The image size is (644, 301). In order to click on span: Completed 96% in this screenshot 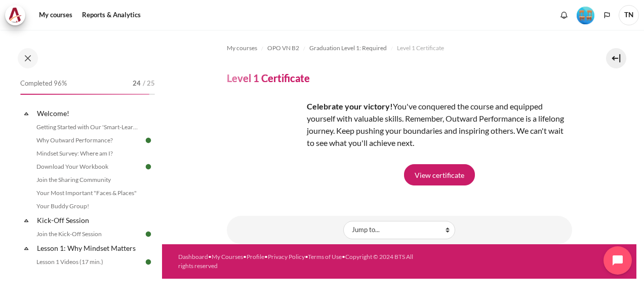, I will do `click(44, 83)`.